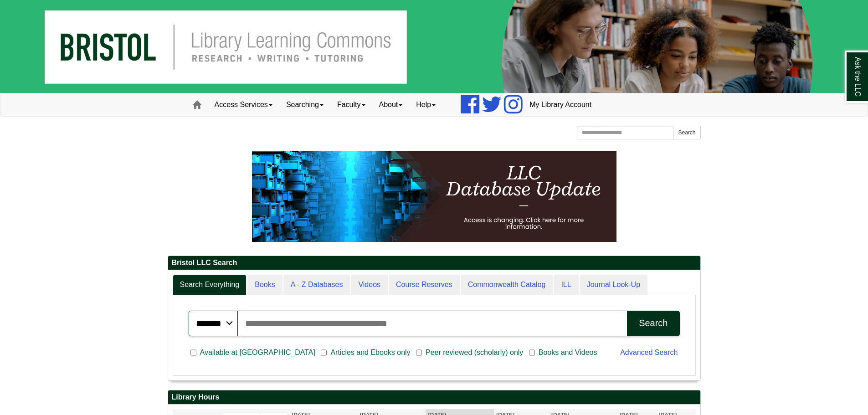 The height and width of the screenshot is (415, 868). What do you see at coordinates (419, 353) in the screenshot?
I see `input: Peer reviewed (scholarly) only` at bounding box center [419, 353].